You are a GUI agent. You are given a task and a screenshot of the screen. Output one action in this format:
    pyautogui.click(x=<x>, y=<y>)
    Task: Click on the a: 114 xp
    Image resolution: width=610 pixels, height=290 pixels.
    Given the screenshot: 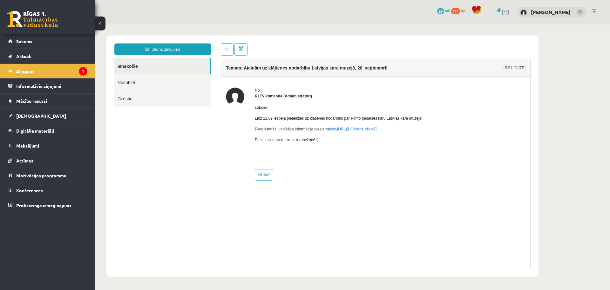 What is the action you would take?
    pyautogui.click(x=460, y=10)
    